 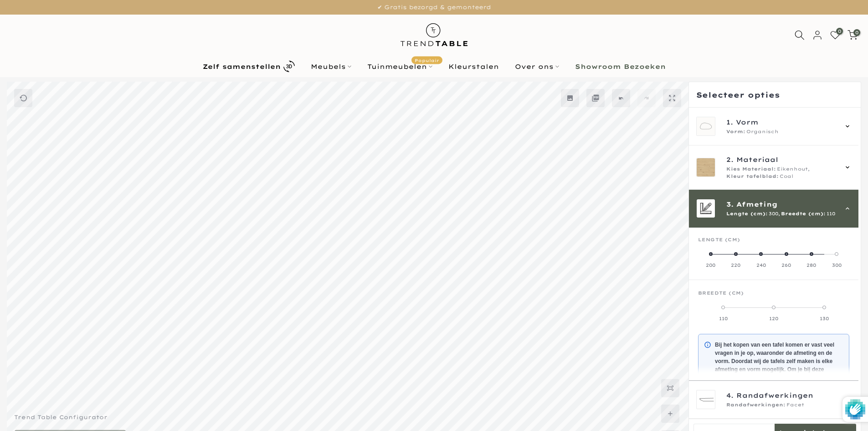 What do you see at coordinates (620, 66) in the screenshot?
I see `a: Showroom Bezoeken` at bounding box center [620, 66].